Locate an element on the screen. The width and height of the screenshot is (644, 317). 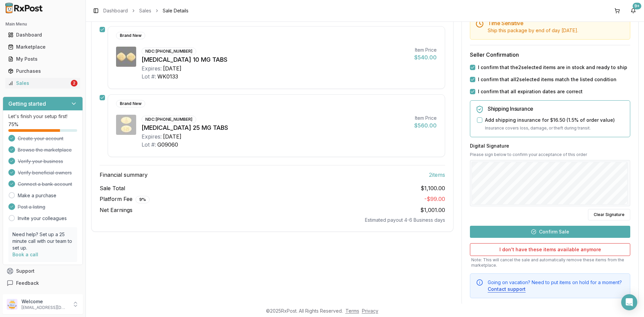
h5: Time Sensitive is located at coordinates (556, 23).